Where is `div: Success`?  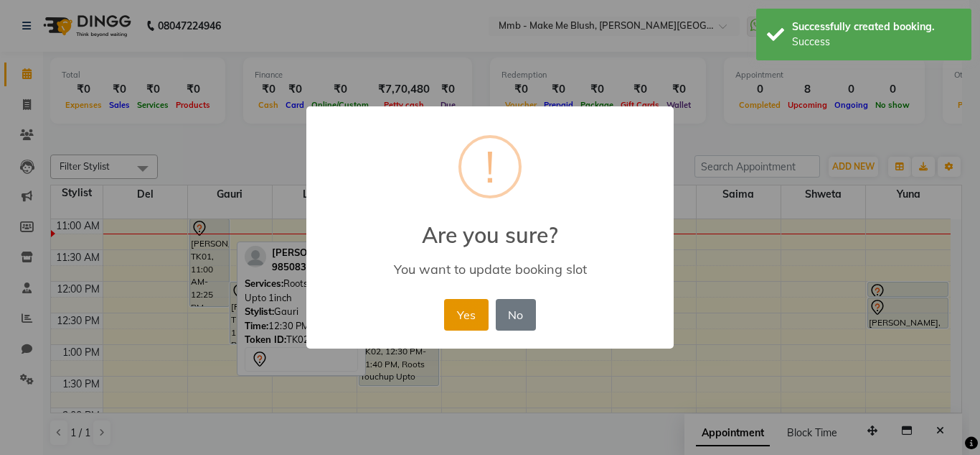
div: Success is located at coordinates (876, 42).